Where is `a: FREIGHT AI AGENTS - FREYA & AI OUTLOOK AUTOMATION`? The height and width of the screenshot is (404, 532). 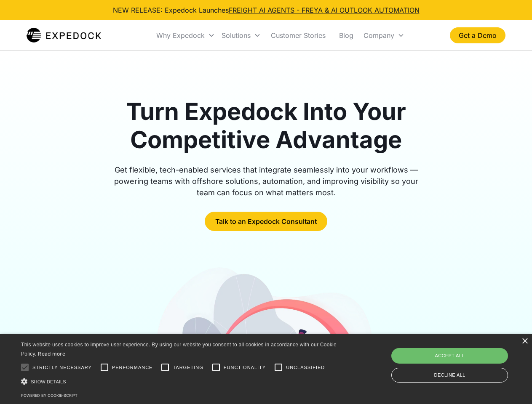 a: FREIGHT AI AGENTS - FREYA & AI OUTLOOK AUTOMATION is located at coordinates (324, 10).